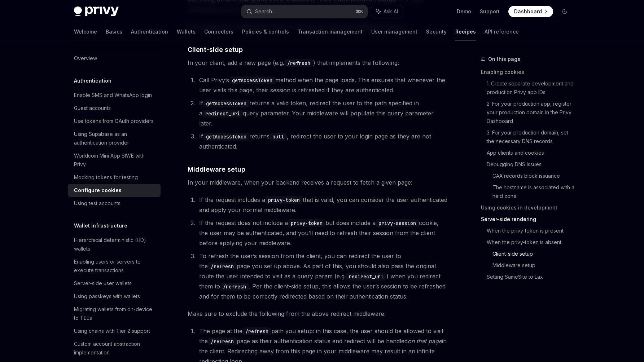  I want to click on div: Guest accounts, so click(93, 108).